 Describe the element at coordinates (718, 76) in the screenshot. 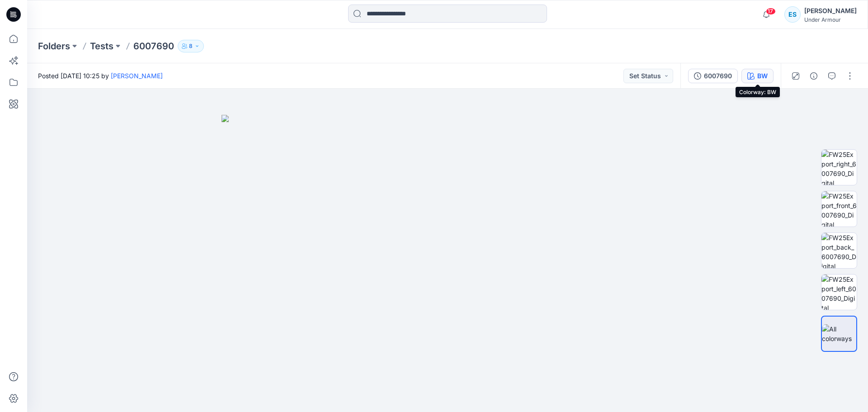

I see `div: 6007690` at that location.